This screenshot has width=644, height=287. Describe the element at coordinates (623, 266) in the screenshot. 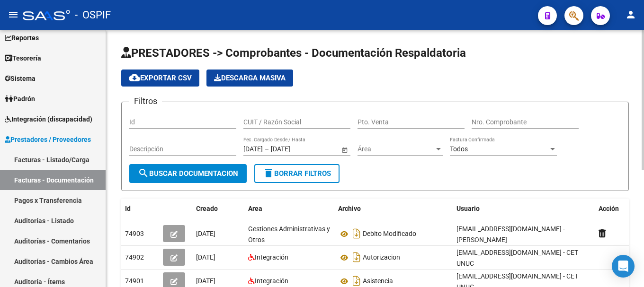

I see `div: Open Intercom Messenger` at that location.